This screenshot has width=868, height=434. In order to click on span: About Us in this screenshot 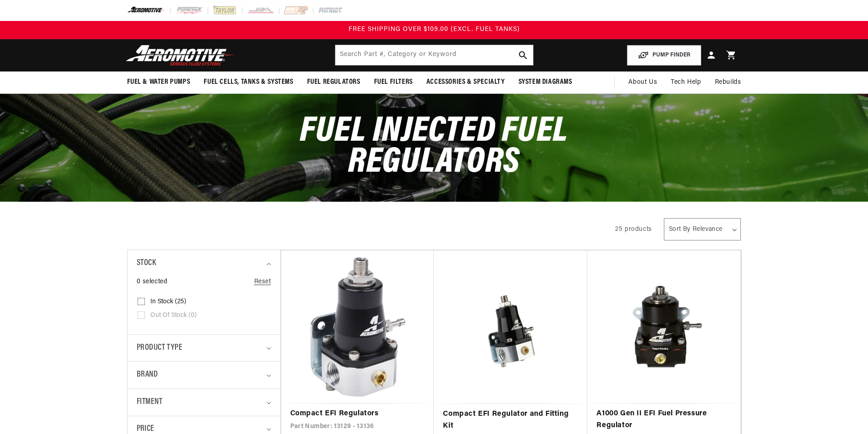, I will do `click(642, 82)`.